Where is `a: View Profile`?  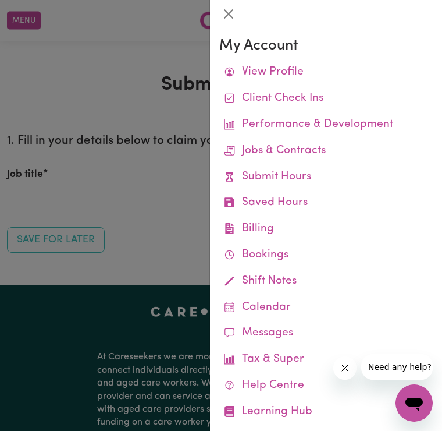 a: View Profile is located at coordinates (326, 72).